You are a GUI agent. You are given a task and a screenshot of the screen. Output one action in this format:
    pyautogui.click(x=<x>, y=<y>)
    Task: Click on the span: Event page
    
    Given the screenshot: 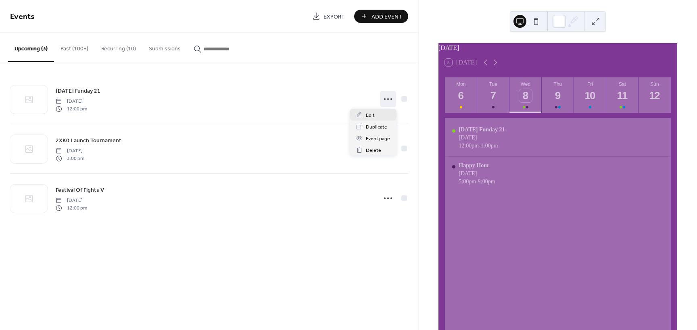 What is the action you would take?
    pyautogui.click(x=378, y=139)
    